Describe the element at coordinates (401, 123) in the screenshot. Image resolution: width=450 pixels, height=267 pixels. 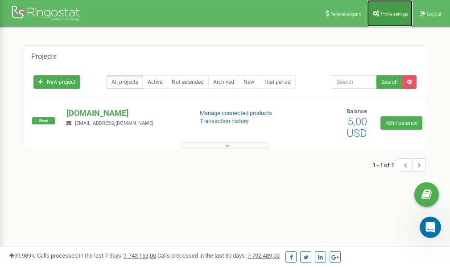
I see `a: Refill balance` at that location.